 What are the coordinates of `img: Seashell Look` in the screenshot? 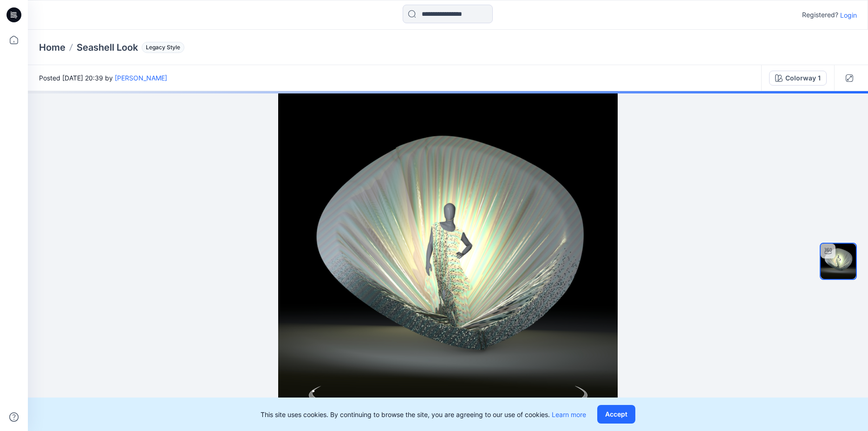 It's located at (839, 261).